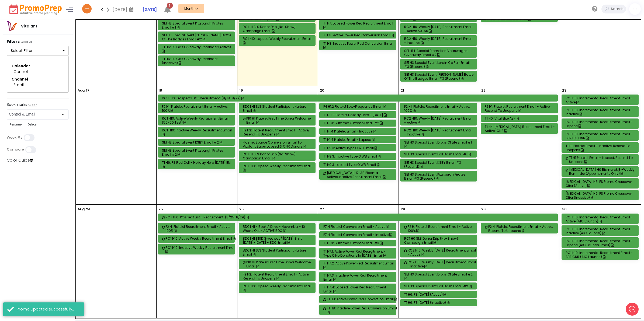  Describe the element at coordinates (358, 265) in the screenshot. I see `div: T1 H7.2: Active Power Red Recruitment Email` at that location.